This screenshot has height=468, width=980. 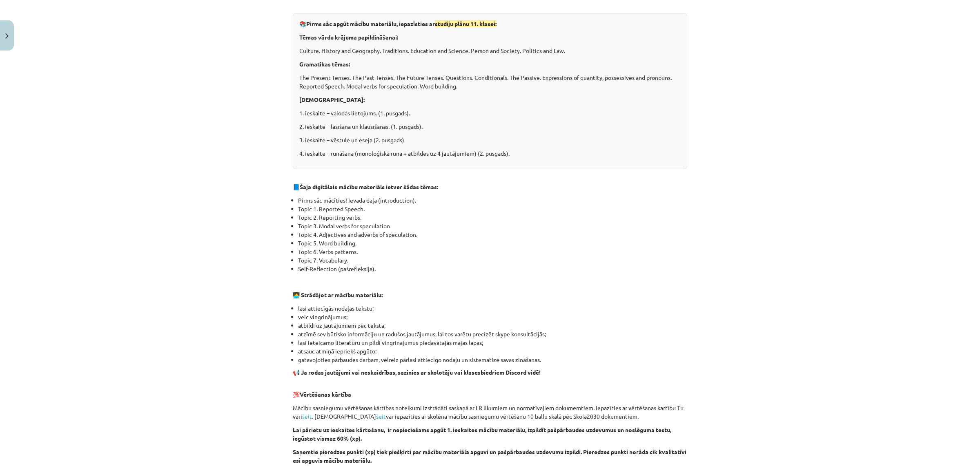 I want to click on p: Culture. History and Geography. Traditions. Education and Science. Person and Society. Politics a..., so click(x=490, y=50).